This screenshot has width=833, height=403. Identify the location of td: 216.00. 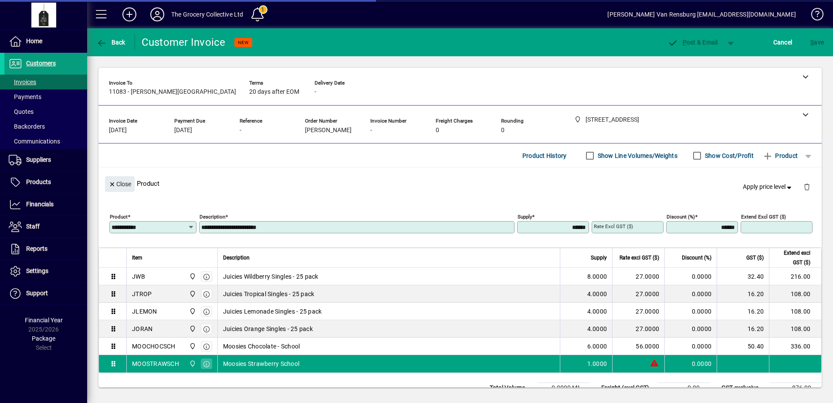
(795, 276).